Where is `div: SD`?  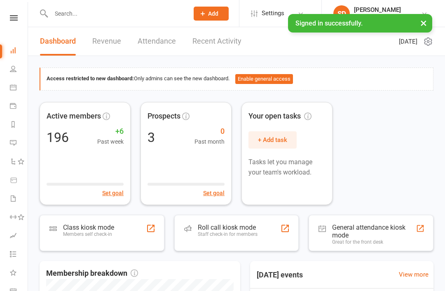
div: SD is located at coordinates (342, 14).